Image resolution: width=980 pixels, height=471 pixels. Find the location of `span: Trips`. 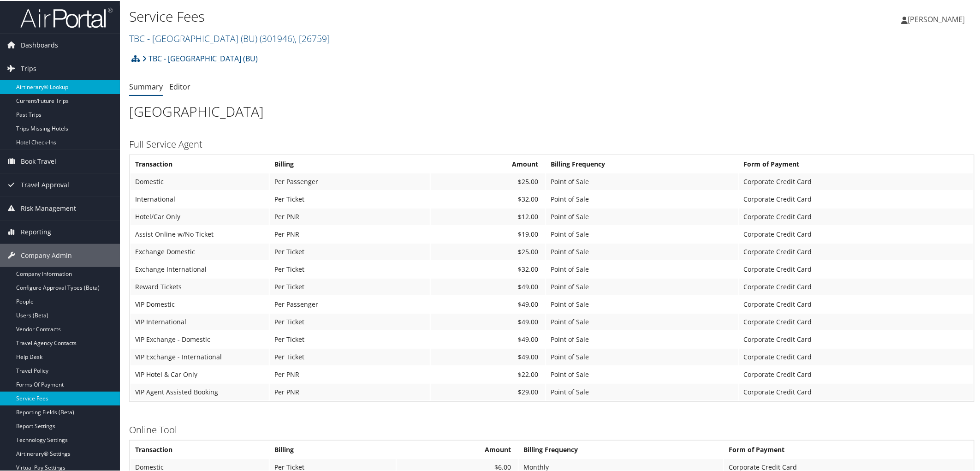

span: Trips is located at coordinates (29, 67).